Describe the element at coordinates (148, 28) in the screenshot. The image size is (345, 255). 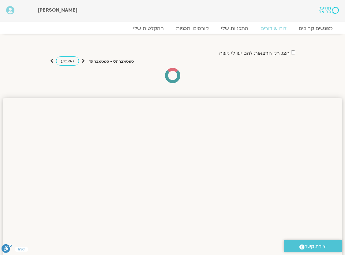
I see `a: ההקלטות שלי` at that location.